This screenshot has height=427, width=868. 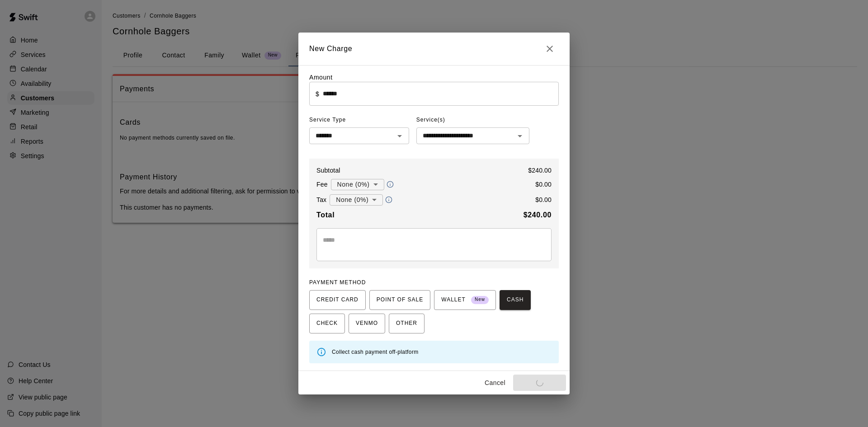 What do you see at coordinates (515, 300) in the screenshot?
I see `span: CASH` at bounding box center [515, 300].